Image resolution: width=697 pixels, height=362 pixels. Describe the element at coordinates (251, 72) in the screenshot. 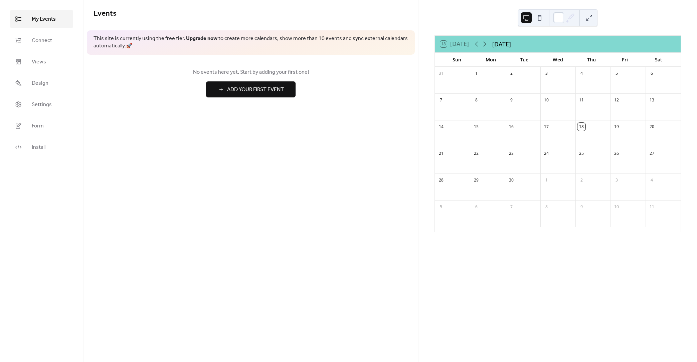

I see `span: No events here yet. Start by adding your first one!` at that location.